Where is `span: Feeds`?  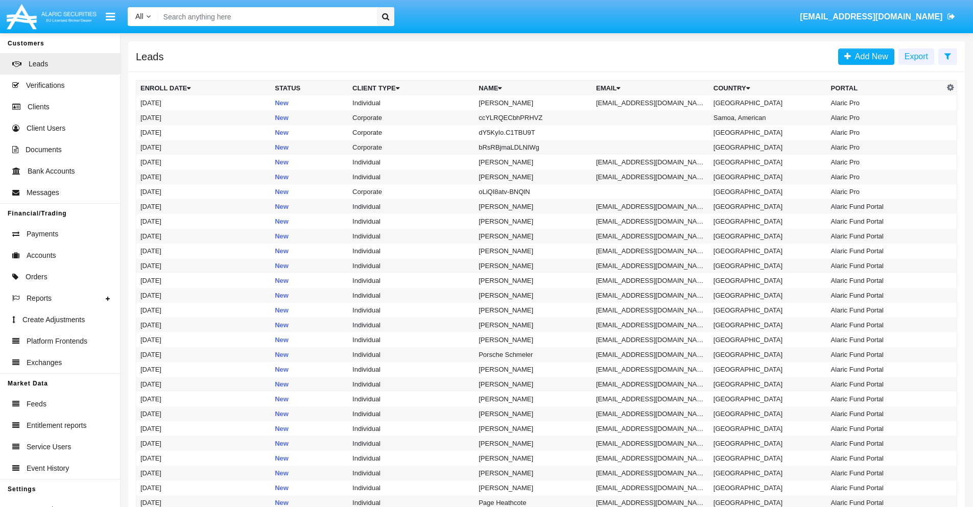 span: Feeds is located at coordinates (36, 404).